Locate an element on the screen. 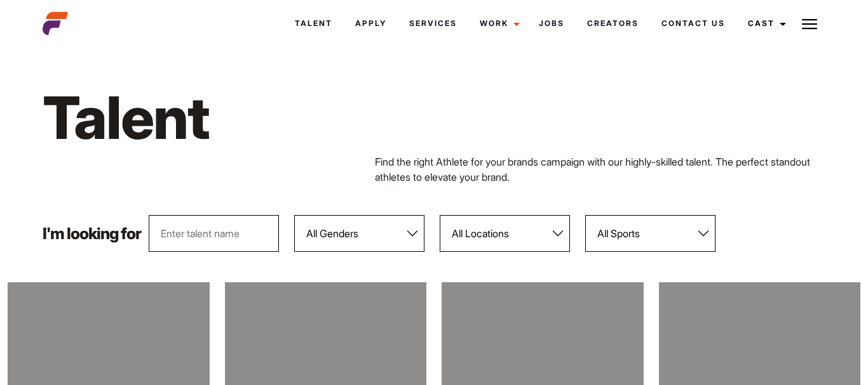 The image size is (868, 385). img: cropped-aefm-brand-fav-22-square.png is located at coordinates (55, 24).